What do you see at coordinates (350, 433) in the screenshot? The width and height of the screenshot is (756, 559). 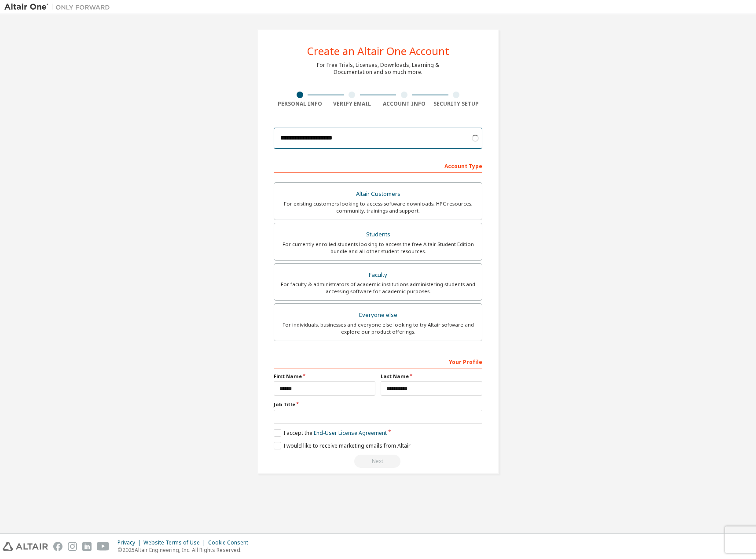 I see `a: End-User License Agreement` at bounding box center [350, 433].